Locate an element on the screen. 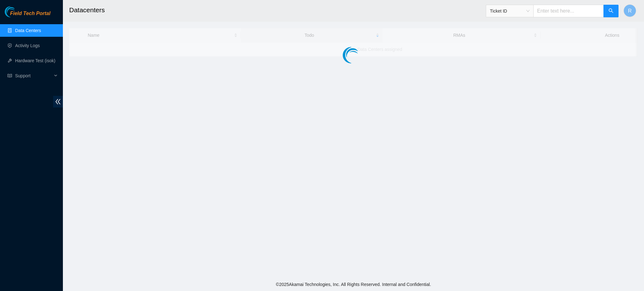 This screenshot has height=291, width=644. a: Activity Logs is located at coordinates (28, 46).